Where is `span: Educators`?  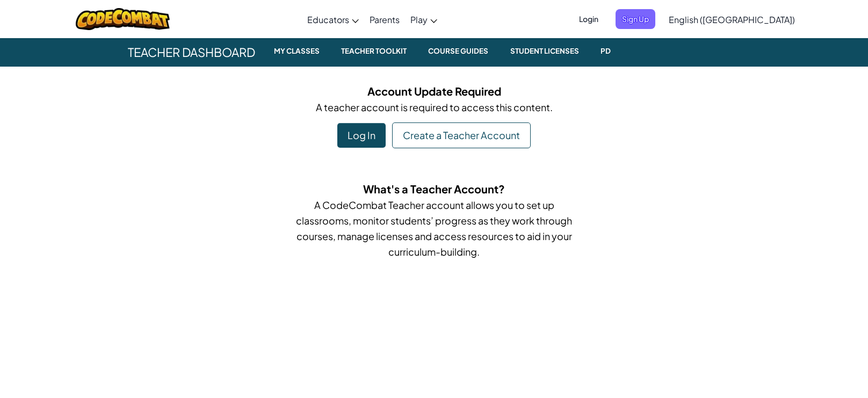 span: Educators is located at coordinates (328, 19).